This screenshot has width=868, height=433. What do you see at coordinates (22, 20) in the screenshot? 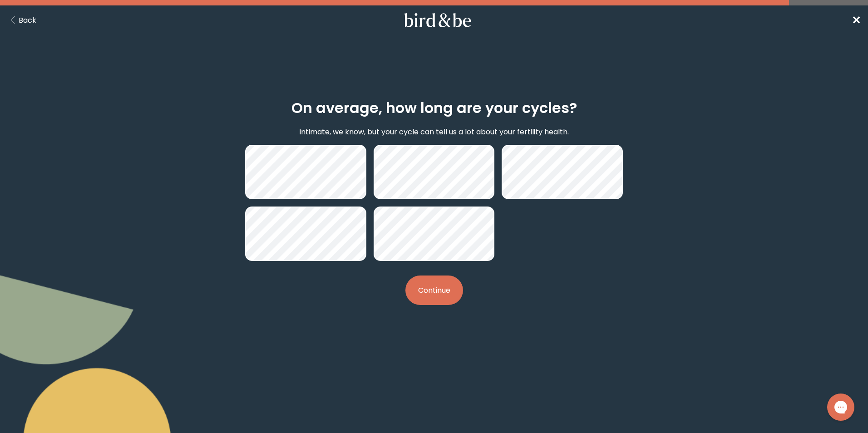
I see `button: Back Button` at bounding box center [22, 20].